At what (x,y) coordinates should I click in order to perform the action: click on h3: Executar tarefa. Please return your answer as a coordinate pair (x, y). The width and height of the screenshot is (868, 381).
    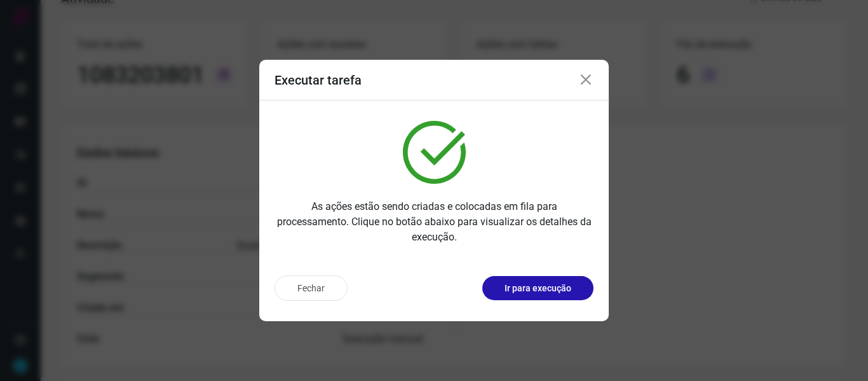
    Looking at the image, I should click on (318, 80).